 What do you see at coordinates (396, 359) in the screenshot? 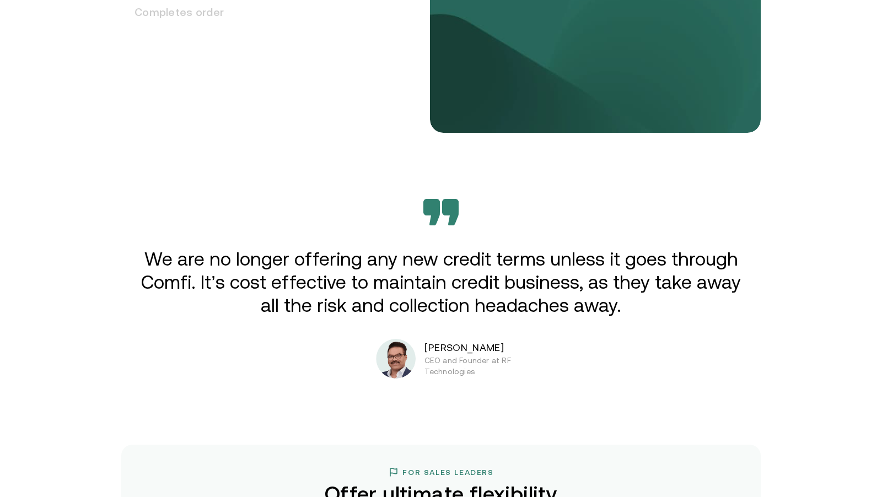
I see `img: Photoroom` at bounding box center [396, 359].